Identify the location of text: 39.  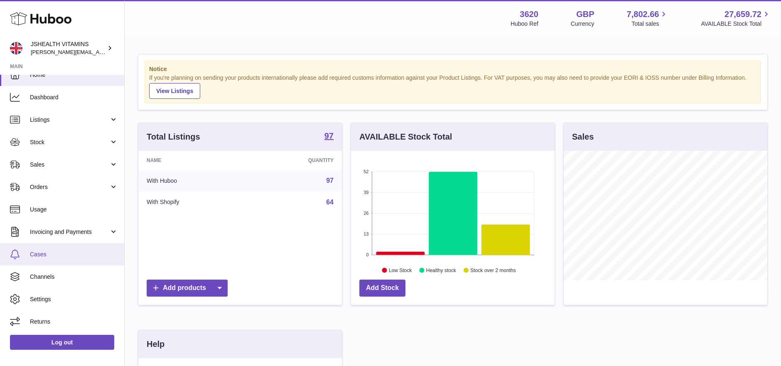
(366, 192).